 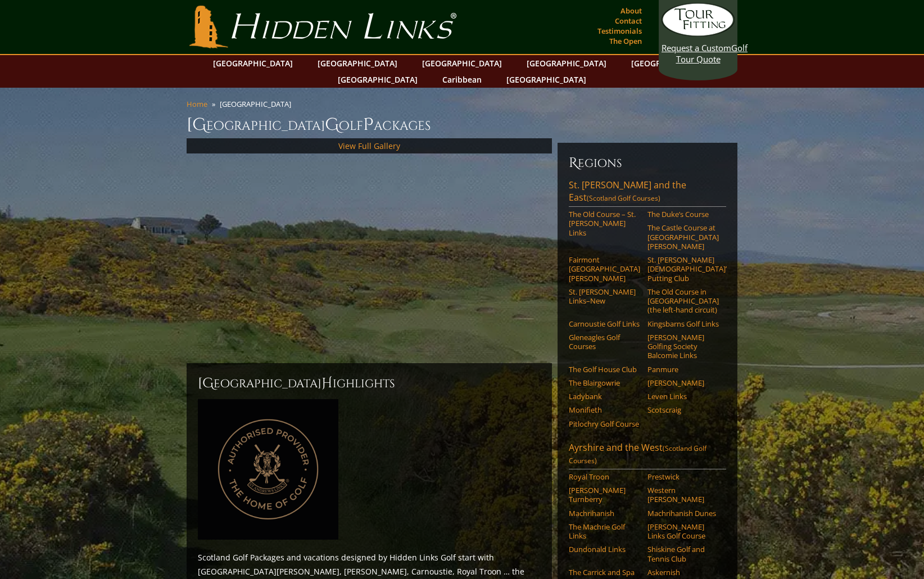 I want to click on a: Royal Troon, so click(x=605, y=477).